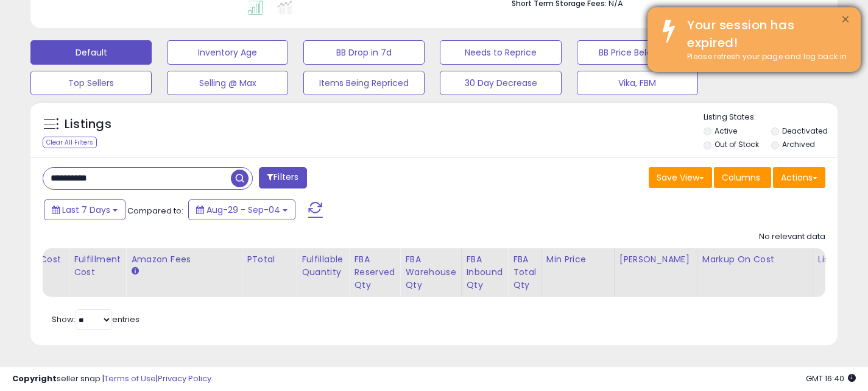  I want to click on div: Fulfillment Cost, so click(97, 265).